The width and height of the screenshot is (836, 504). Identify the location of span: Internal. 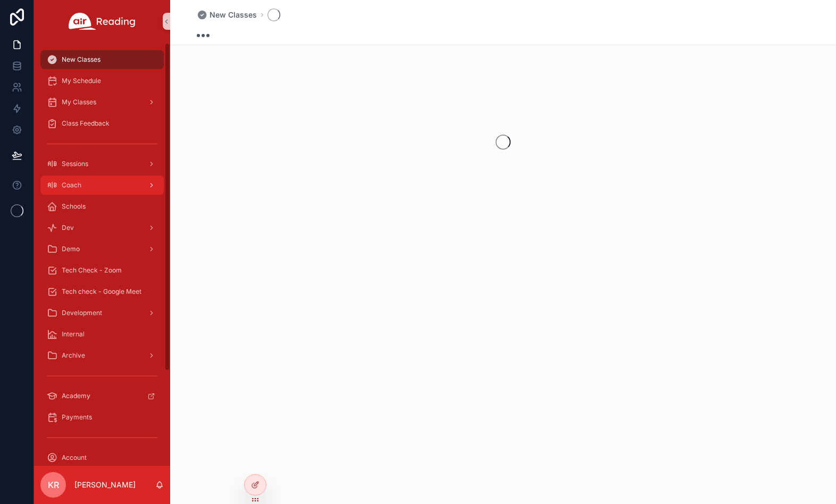
(73, 334).